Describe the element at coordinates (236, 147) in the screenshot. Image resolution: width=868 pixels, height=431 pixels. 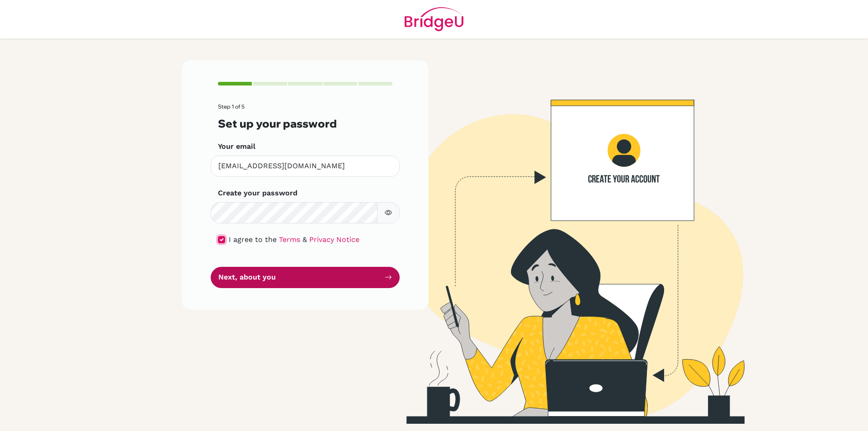
I see `label: Your email` at that location.